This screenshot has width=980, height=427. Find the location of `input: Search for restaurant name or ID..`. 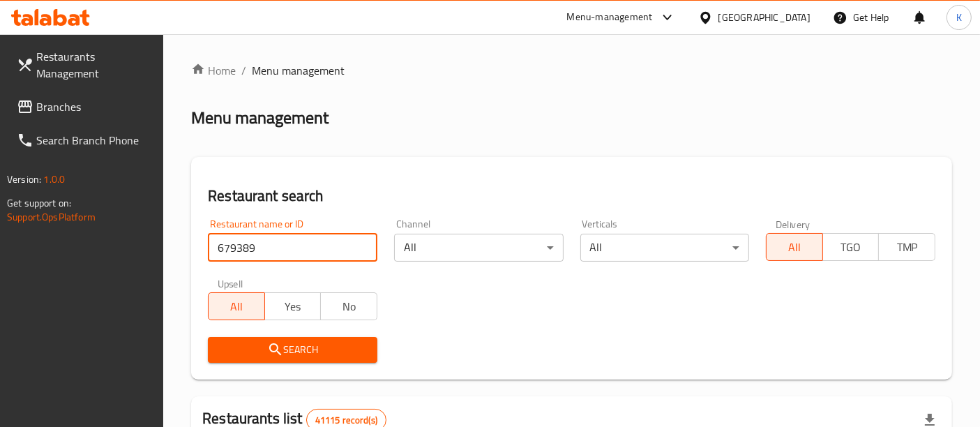

input: Search for restaurant name or ID.. is located at coordinates (292, 247).